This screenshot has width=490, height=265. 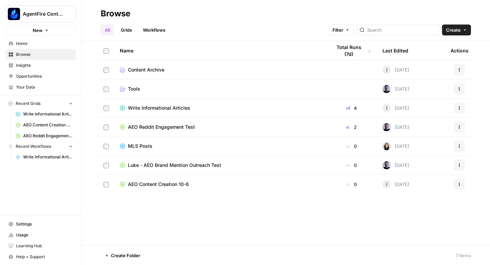 What do you see at coordinates (40, 65) in the screenshot?
I see `a: Insights` at bounding box center [40, 65].